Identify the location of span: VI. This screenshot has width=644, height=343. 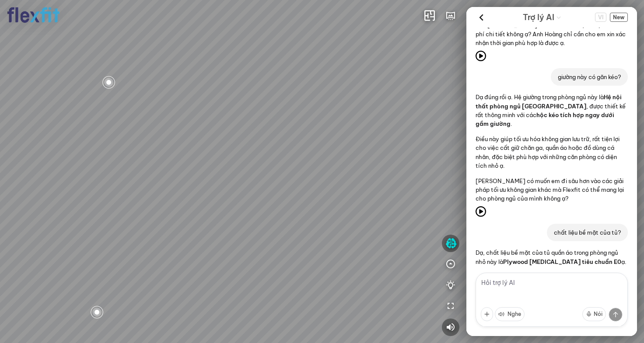
(601, 17).